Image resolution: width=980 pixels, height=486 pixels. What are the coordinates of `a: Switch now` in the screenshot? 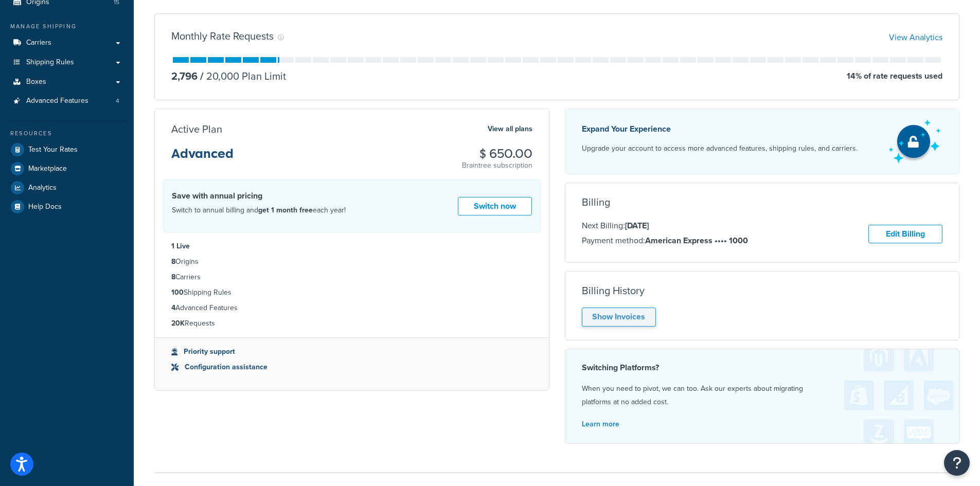 It's located at (495, 206).